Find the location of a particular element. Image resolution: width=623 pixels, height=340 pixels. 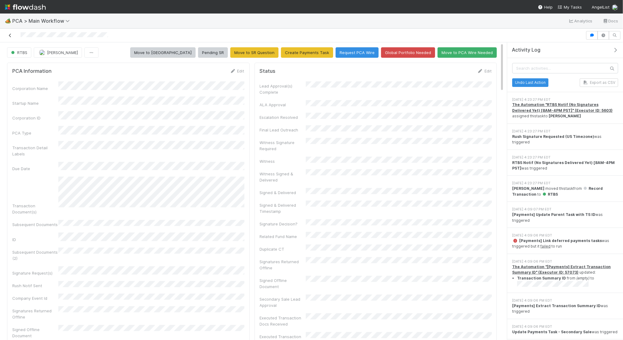

button: Create Payments Task is located at coordinates (307, 52).